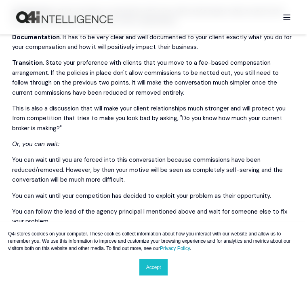 This screenshot has width=307, height=286. Describe the element at coordinates (154, 118) in the screenshot. I see `p: This is also a discussion that will make your client relationships much stronger and will protect...` at that location.